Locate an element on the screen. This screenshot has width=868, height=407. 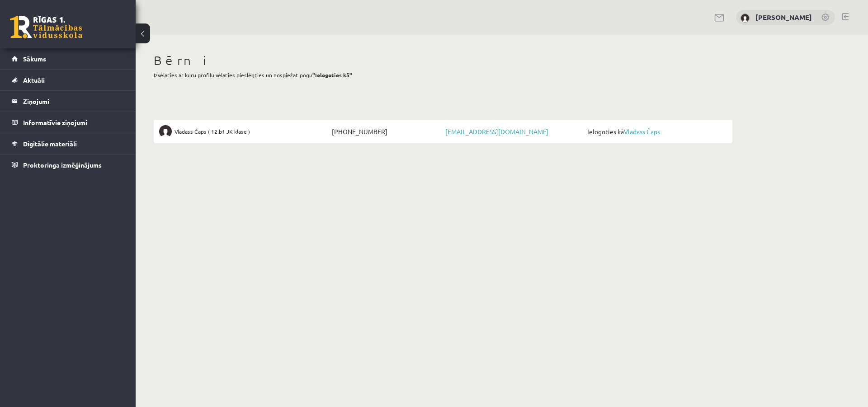
span: Proktoringa izmēģinājums is located at coordinates (63, 165).